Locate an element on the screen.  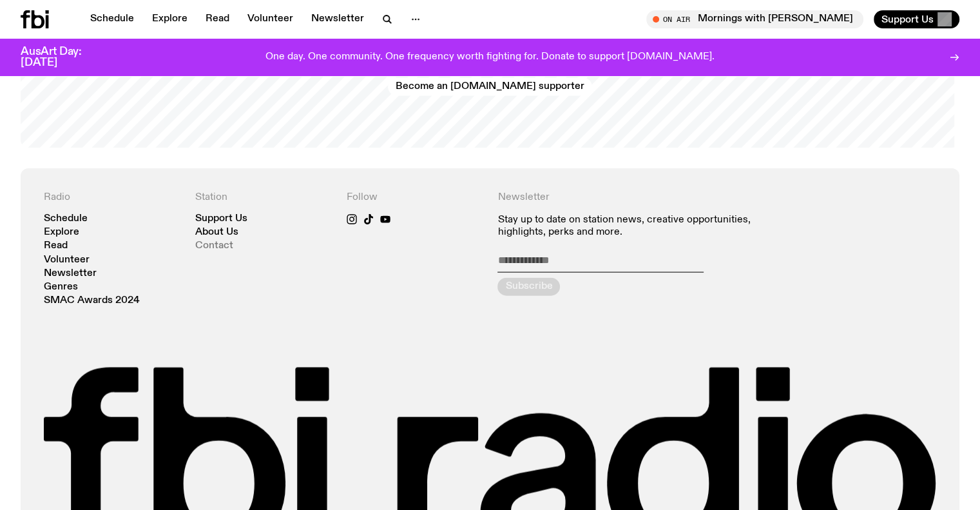
h4: Newsletter is located at coordinates (641, 198).